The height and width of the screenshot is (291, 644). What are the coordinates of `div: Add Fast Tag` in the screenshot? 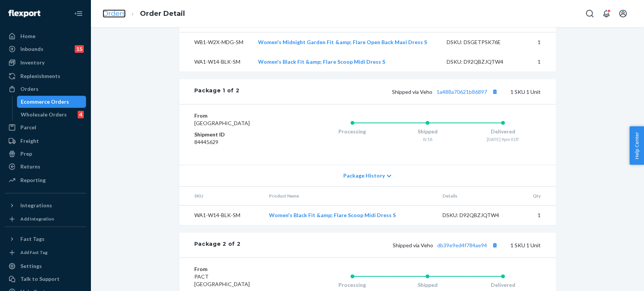 It's located at (34, 252).